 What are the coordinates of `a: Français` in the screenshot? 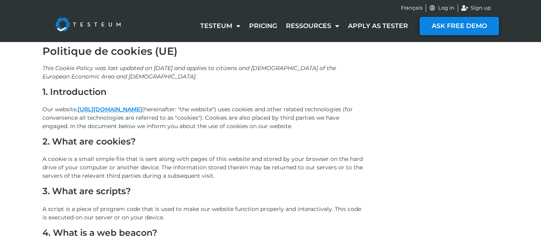 It's located at (412, 8).